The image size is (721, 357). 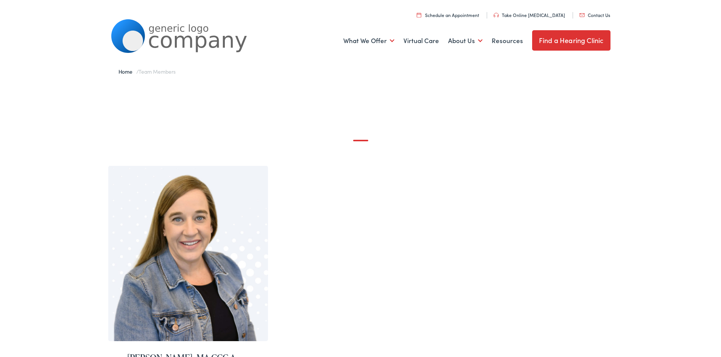 I want to click on a: About Us, so click(x=465, y=41).